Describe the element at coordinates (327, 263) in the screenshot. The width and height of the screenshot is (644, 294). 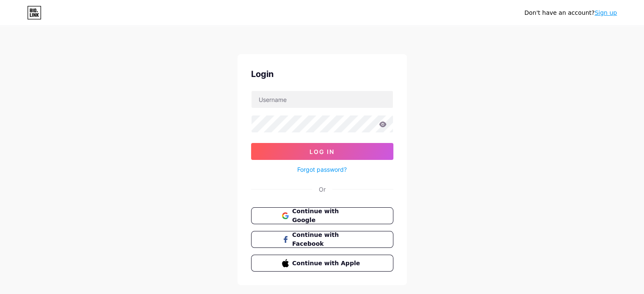
I see `span: Continue with Apple` at that location.